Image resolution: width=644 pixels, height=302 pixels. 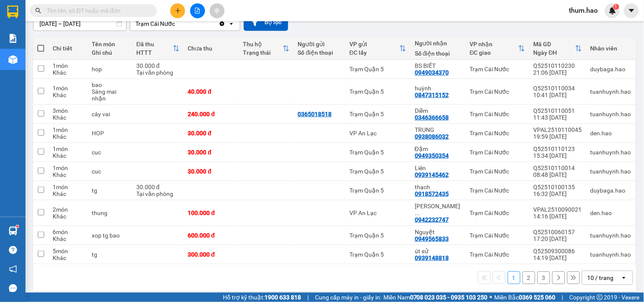 I want to click on div: 3 món, so click(x=68, y=111).